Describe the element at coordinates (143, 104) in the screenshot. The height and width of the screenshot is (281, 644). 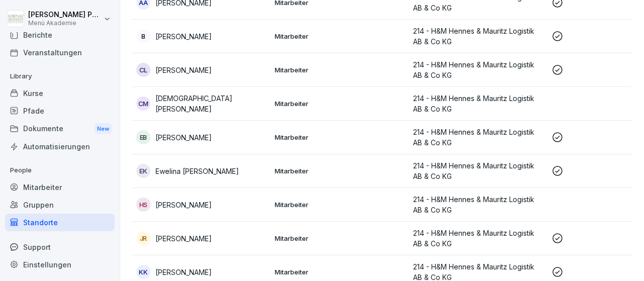
I see `div: CM` at that location.